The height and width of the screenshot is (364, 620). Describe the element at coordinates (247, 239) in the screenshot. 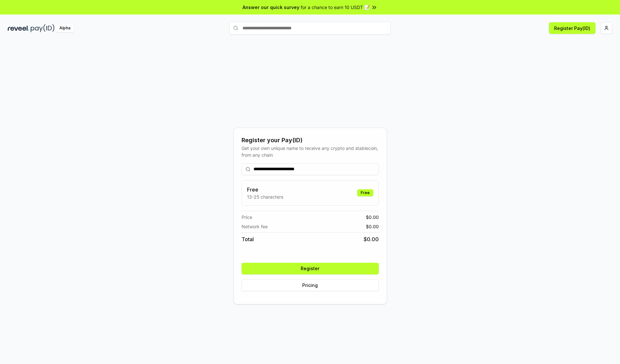

I see `span: Total` at that location.